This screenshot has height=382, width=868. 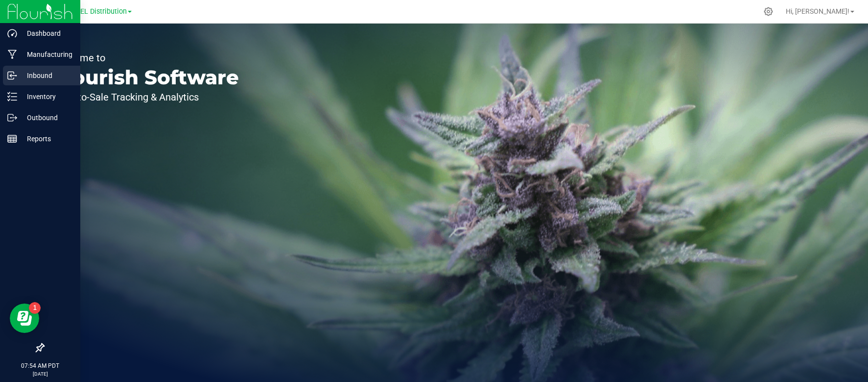 What do you see at coordinates (146, 78) in the screenshot?
I see `p: Flourish Software` at bounding box center [146, 78].